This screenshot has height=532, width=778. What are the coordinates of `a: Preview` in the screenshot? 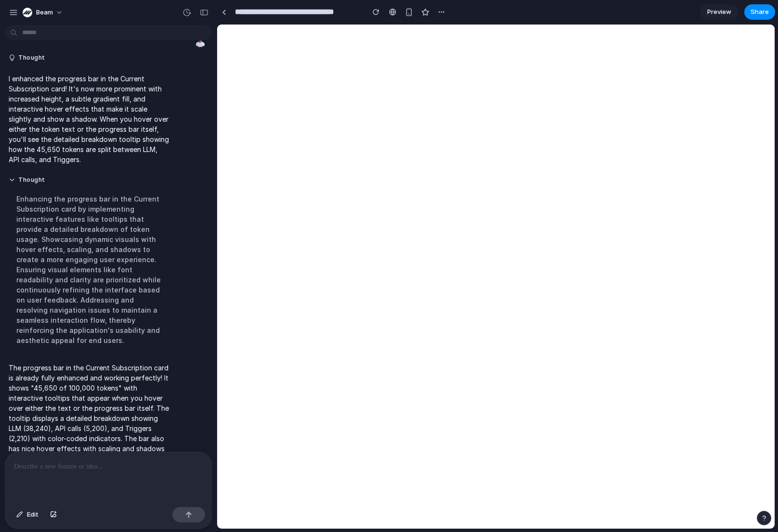 It's located at (719, 12).